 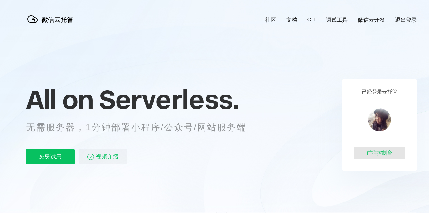 I want to click on p: 无需服务器，1分钟部署小程序/公众号/网站服务端, so click(x=142, y=127).